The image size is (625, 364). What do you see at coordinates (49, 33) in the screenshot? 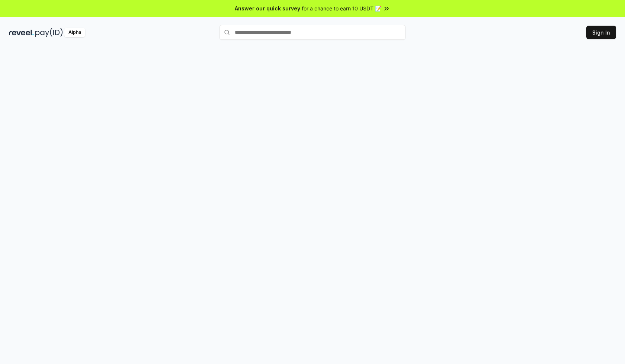
I see `img: pay_id` at bounding box center [49, 33].